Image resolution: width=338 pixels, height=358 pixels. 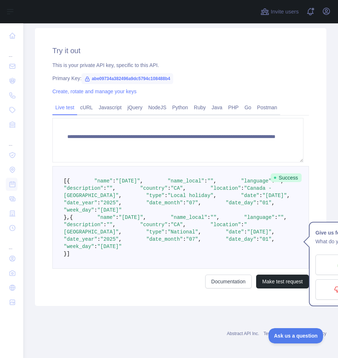 I want to click on a: jQuery, so click(x=135, y=107).